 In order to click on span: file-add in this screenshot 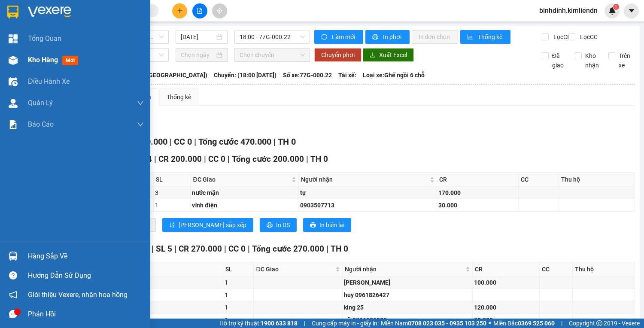, I will do `click(199, 11)`.